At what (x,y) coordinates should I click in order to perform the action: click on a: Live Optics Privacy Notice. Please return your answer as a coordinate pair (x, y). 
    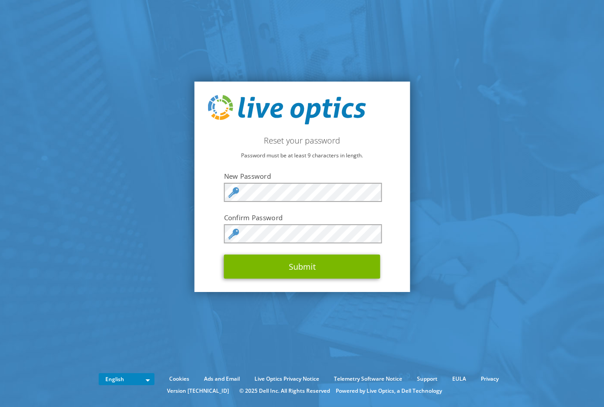
    Looking at the image, I should click on (286, 379).